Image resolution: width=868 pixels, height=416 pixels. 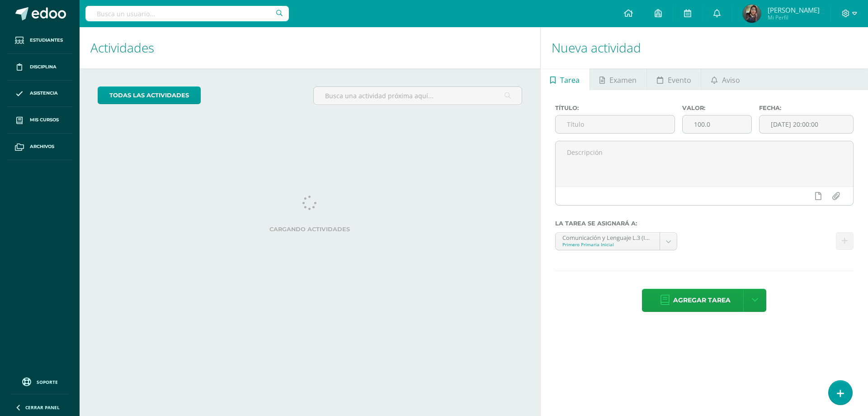 What do you see at coordinates (46, 40) in the screenshot?
I see `span: Estudiantes` at bounding box center [46, 40].